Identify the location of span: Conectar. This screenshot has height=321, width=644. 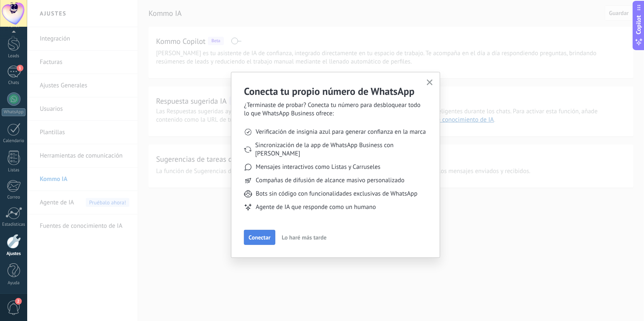
(259, 238).